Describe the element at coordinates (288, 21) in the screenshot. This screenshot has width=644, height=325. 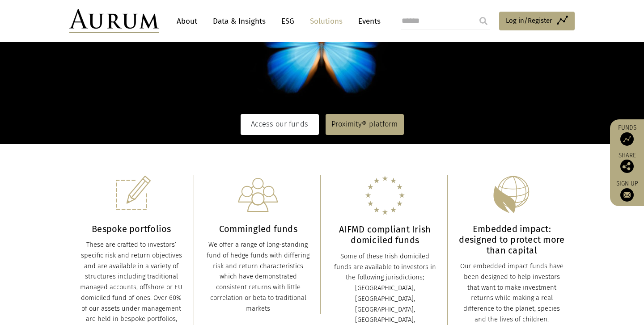
I see `a: ESG` at that location.